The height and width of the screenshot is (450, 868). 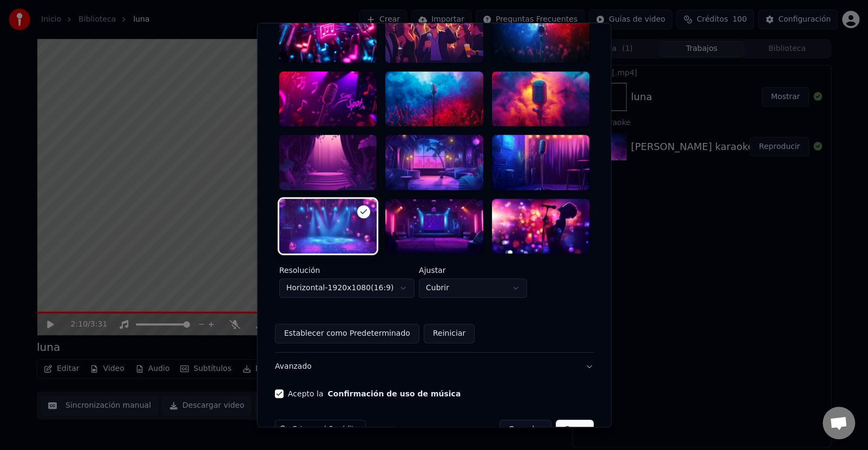 What do you see at coordinates (327, 430) in the screenshot?
I see `span: Esto usará 5 créditos` at bounding box center [327, 430].